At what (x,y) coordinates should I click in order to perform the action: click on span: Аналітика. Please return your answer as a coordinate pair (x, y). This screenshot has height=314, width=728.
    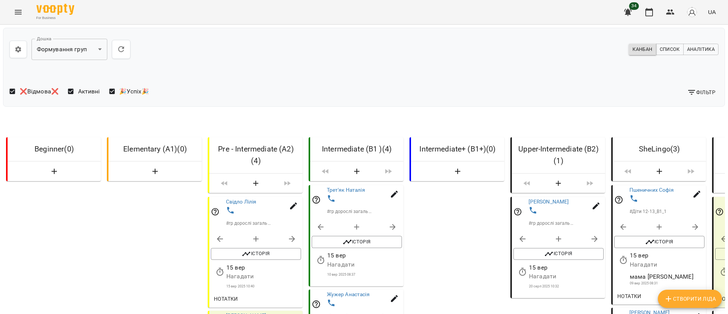
    Looking at the image, I should click on (701, 49).